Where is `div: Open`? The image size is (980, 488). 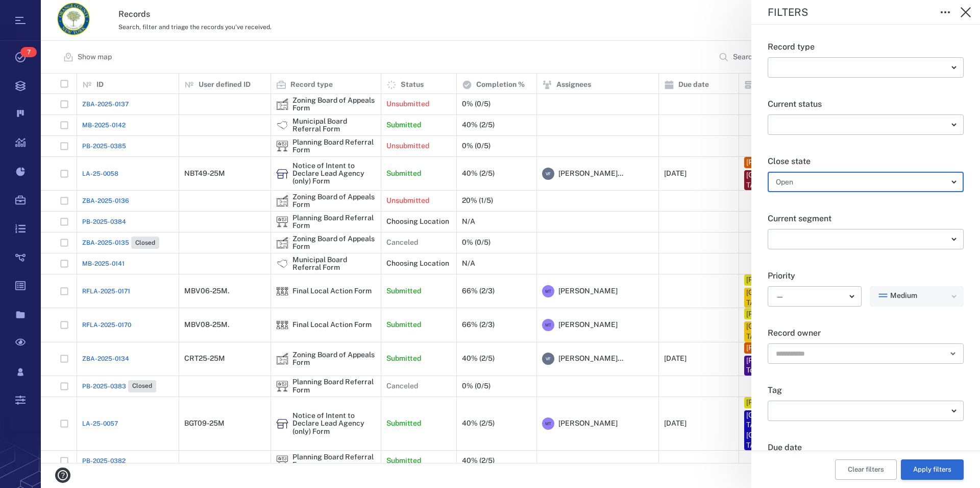
div: Open is located at coordinates (862, 182).